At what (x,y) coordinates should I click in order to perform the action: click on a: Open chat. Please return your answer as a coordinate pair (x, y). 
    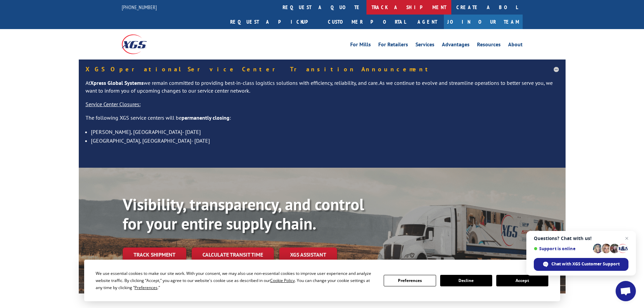
    Looking at the image, I should click on (625, 291).